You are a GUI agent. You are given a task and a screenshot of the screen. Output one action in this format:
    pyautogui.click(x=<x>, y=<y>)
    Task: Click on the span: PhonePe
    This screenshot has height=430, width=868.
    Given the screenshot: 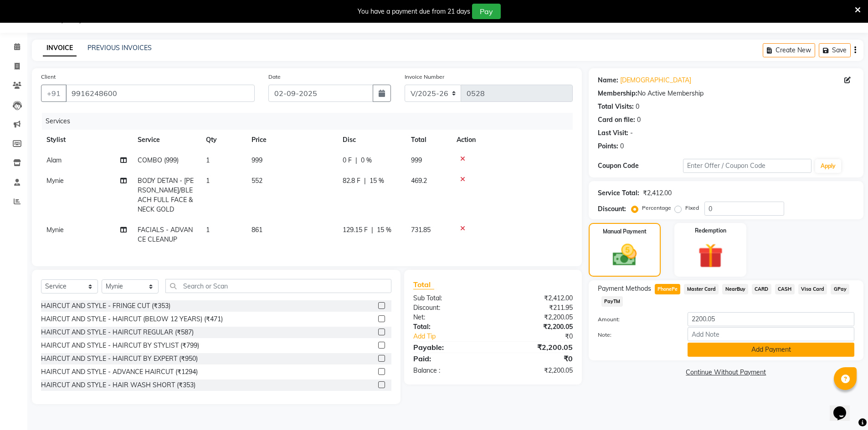 What is the action you would take?
    pyautogui.click(x=668, y=289)
    